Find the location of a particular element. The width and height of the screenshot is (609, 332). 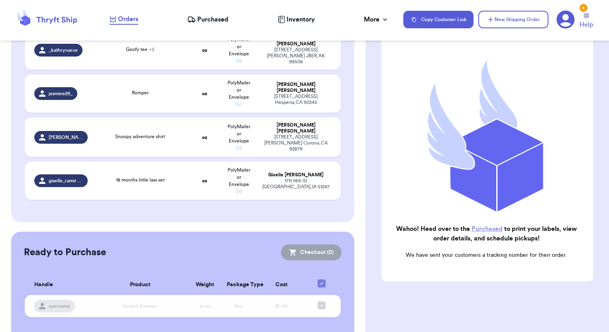

div: More is located at coordinates (376, 20).